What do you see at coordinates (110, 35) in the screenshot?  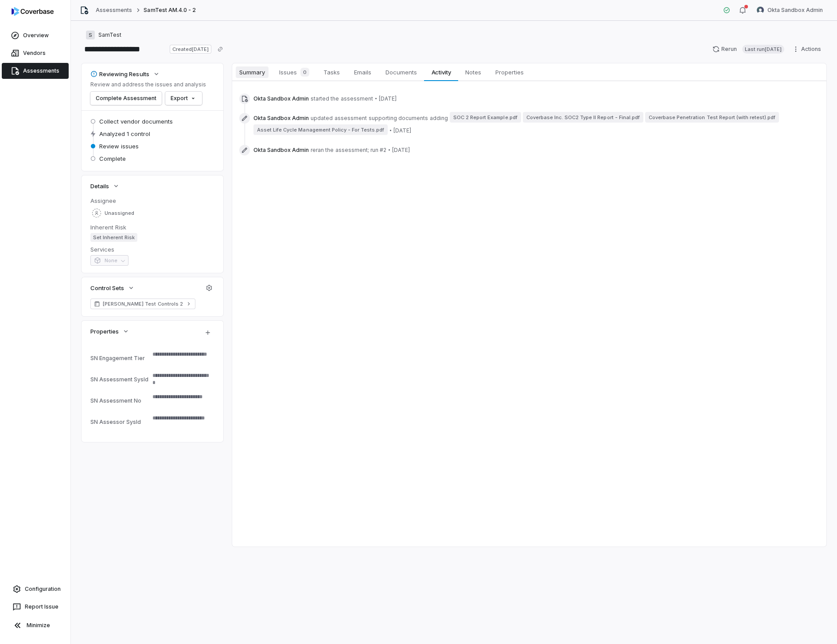 I see `span: SamTest` at bounding box center [110, 35].